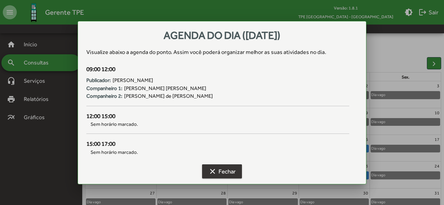 Image resolution: width=444 pixels, height=205 pixels. I want to click on strong: Companheiro 2:, so click(104, 96).